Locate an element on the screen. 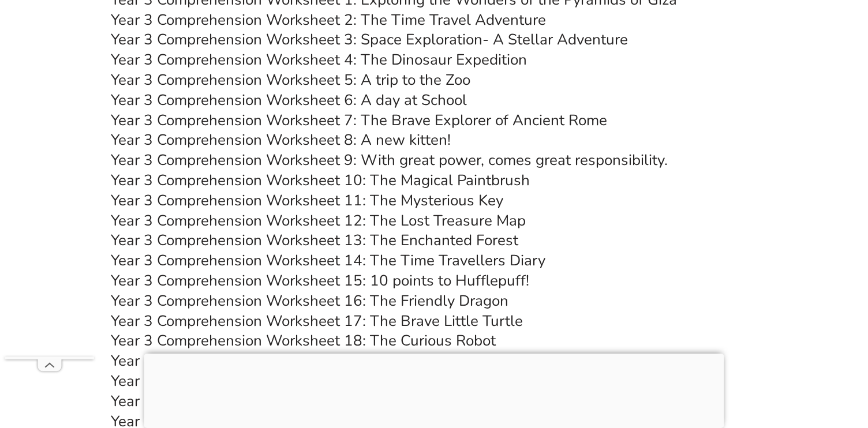 Image resolution: width=868 pixels, height=428 pixels. a: Year 3 Comprehension Worksheet 15: 10 points to Hufflepuff! is located at coordinates (320, 281).